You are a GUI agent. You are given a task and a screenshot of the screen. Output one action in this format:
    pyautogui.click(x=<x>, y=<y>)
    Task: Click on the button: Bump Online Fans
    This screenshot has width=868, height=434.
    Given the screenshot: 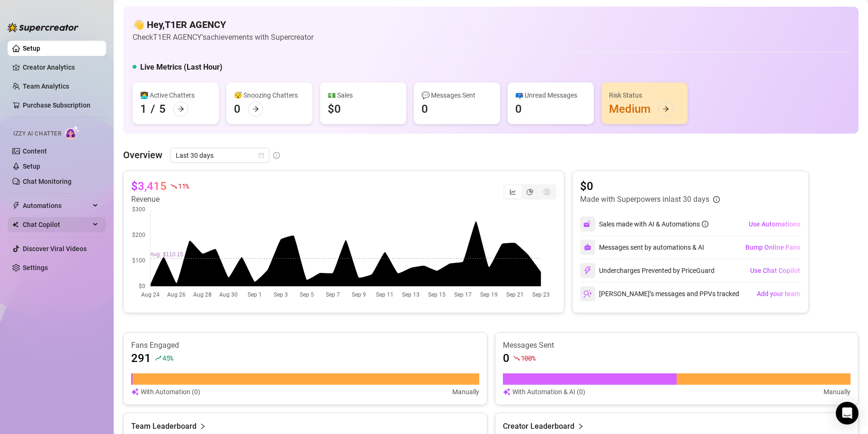 What is the action you would take?
    pyautogui.click(x=773, y=248)
    